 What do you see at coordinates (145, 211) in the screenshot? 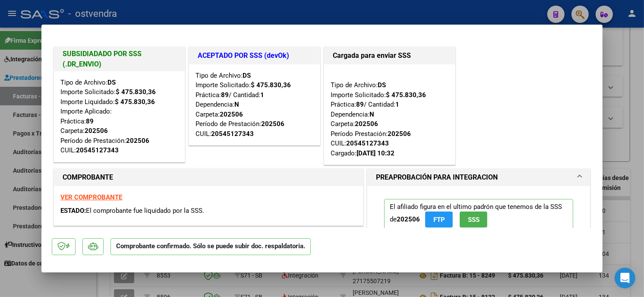
I see `span: El comprobante fue liquidado por la SSS.` at bounding box center [145, 211].